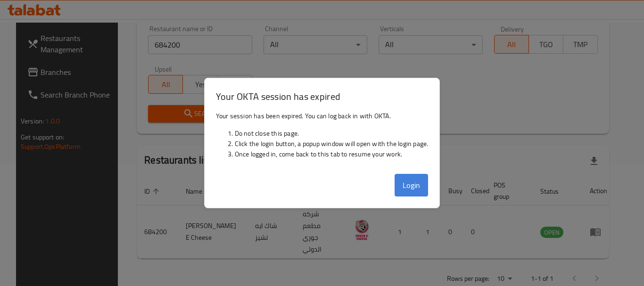 The height and width of the screenshot is (286, 644). What do you see at coordinates (411, 185) in the screenshot?
I see `button: Login` at bounding box center [411, 185].